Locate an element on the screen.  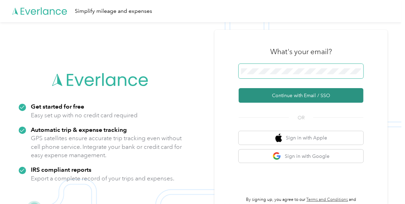
strong: Automatic trip & expense tracking is located at coordinates (79, 129).